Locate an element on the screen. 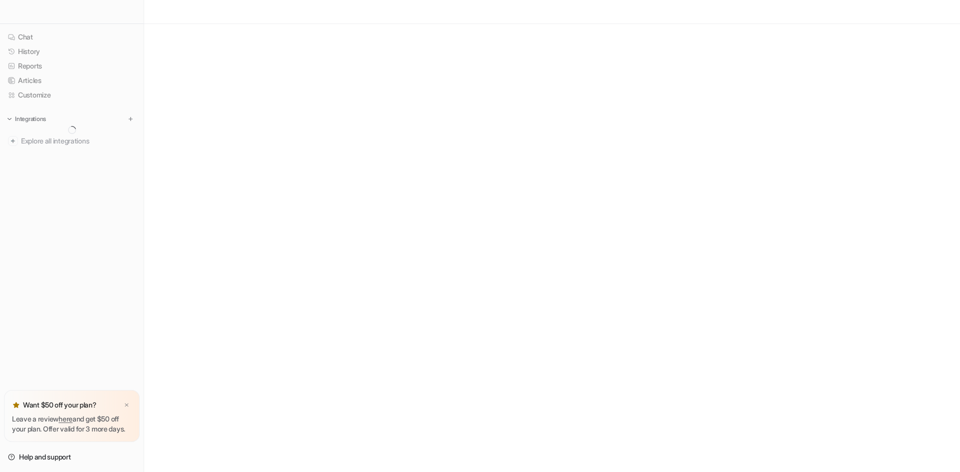 This screenshot has width=960, height=472. a: here is located at coordinates (66, 419).